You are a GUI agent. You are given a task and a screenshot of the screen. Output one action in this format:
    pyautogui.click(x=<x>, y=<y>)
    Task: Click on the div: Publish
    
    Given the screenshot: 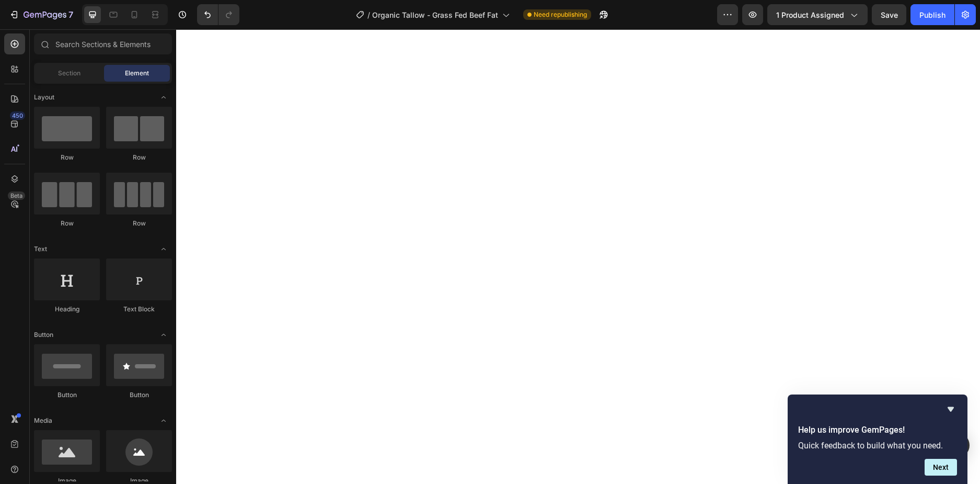 What is the action you would take?
    pyautogui.click(x=933, y=15)
    